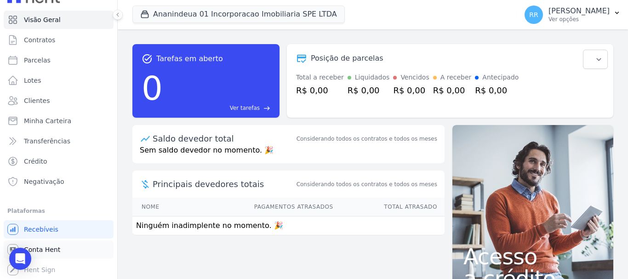 This screenshot has width=628, height=279. Describe the element at coordinates (367, 184) in the screenshot. I see `span: Considerando todos os contratos e todos os meses` at that location.